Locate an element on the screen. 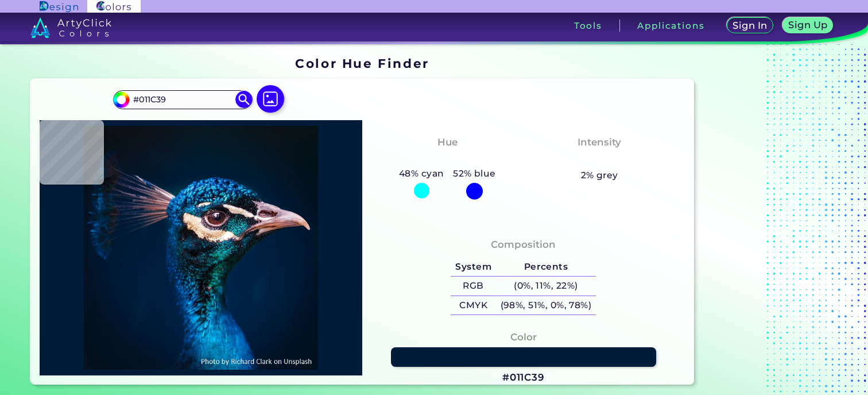  h5: System is located at coordinates (473, 266).